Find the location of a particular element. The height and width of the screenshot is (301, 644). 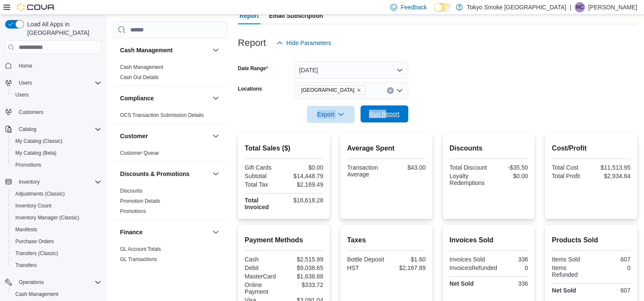

label: Date Range is located at coordinates (253, 68).